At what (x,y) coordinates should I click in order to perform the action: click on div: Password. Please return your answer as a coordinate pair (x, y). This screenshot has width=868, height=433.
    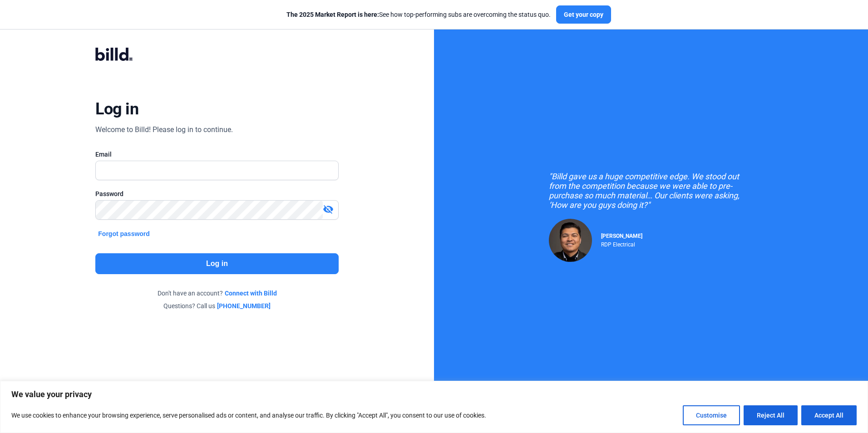
    Looking at the image, I should click on (217, 194).